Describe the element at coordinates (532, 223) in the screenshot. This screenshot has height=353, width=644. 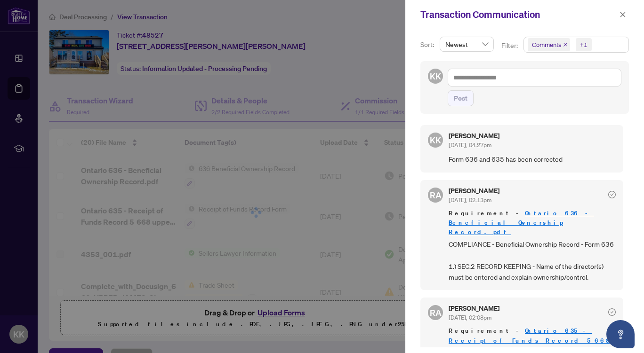
I see `span: Requirement -` at that location.